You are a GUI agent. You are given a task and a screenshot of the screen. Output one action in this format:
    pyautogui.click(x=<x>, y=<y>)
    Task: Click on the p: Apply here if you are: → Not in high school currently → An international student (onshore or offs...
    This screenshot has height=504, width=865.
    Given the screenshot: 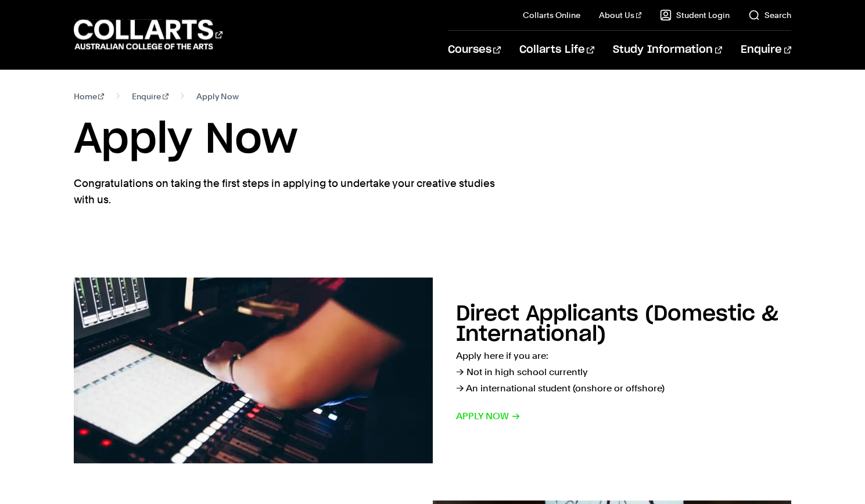 What is the action you would take?
    pyautogui.click(x=624, y=372)
    